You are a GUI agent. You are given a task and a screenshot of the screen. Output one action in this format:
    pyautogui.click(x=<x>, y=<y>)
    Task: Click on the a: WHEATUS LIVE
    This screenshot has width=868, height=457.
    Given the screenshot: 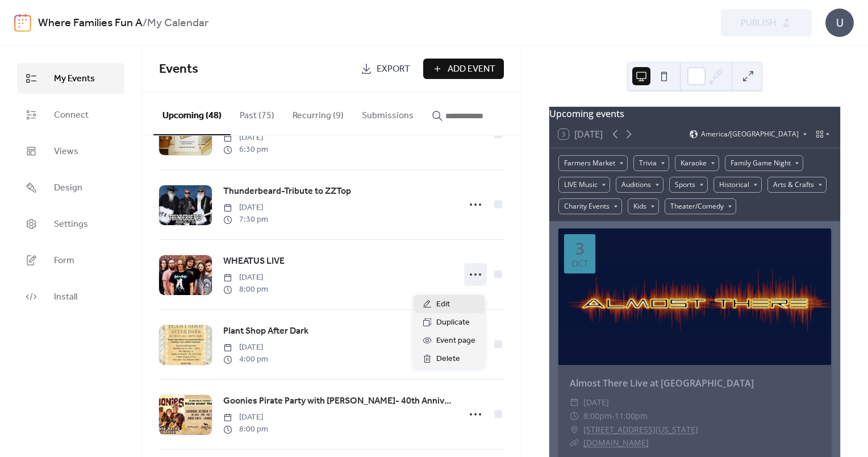 What is the action you would take?
    pyautogui.click(x=254, y=261)
    